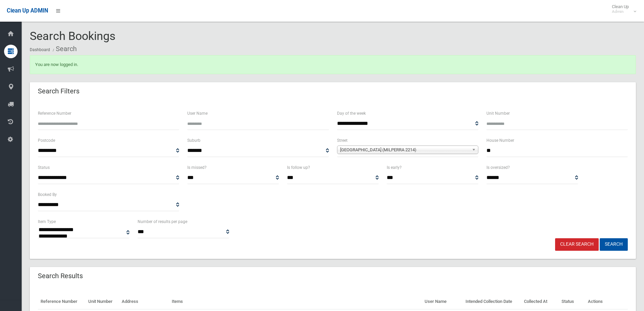  Describe the element at coordinates (607, 302) in the screenshot. I see `th: Actions` at that location.